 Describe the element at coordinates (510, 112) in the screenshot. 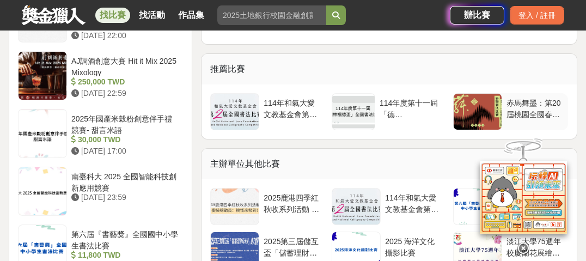

I see `a: 赤馬舞墨：第20屆桃園全國春聯書法比賽` at that location.